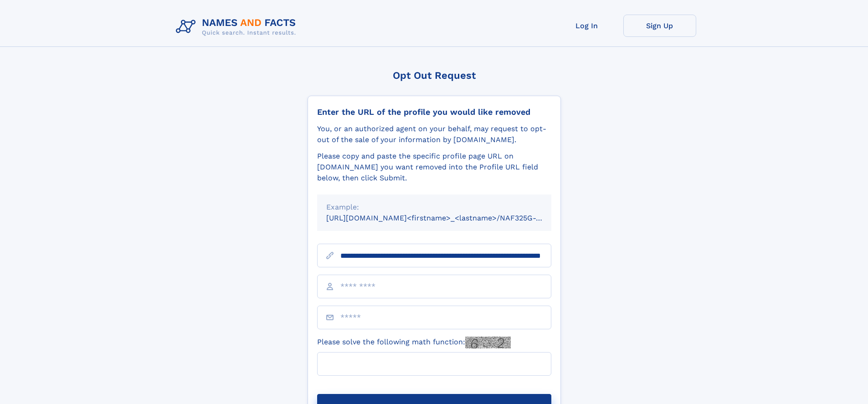 This screenshot has width=868, height=404. I want to click on div: Enter the URL of the profile you would like removed, so click(434, 112).